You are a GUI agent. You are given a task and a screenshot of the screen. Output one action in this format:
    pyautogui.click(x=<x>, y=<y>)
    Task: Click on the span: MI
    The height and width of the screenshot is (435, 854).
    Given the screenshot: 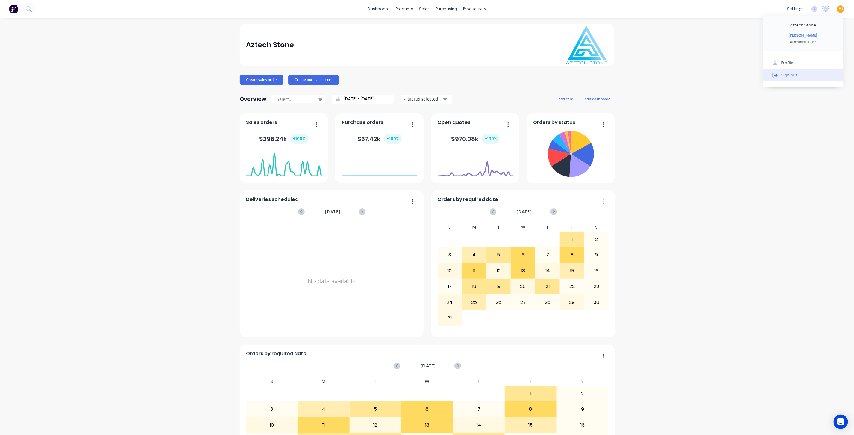 What is the action you would take?
    pyautogui.click(x=840, y=9)
    